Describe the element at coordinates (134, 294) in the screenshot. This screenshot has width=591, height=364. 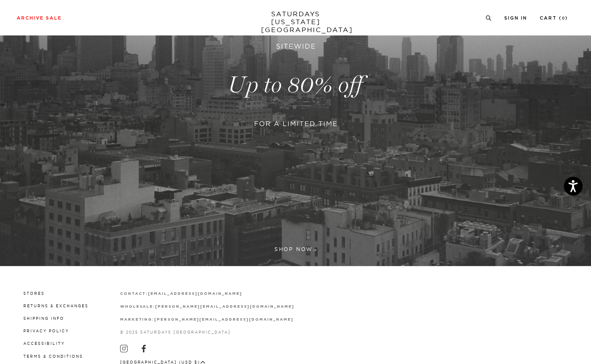
I see `strong: contact:` at that location.